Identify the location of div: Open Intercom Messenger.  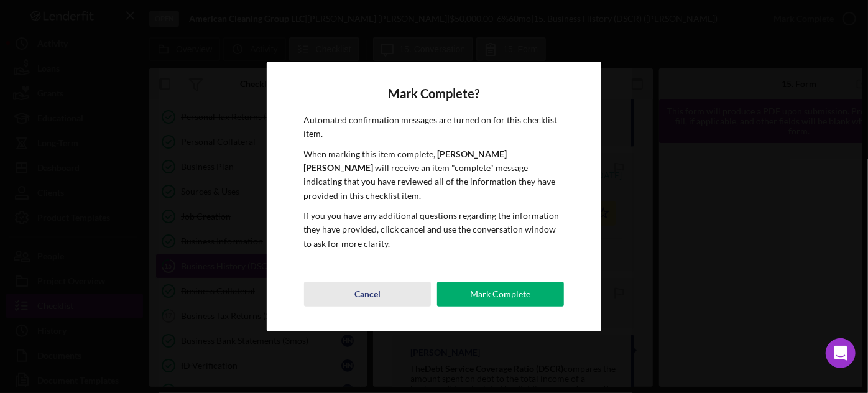
(840, 353).